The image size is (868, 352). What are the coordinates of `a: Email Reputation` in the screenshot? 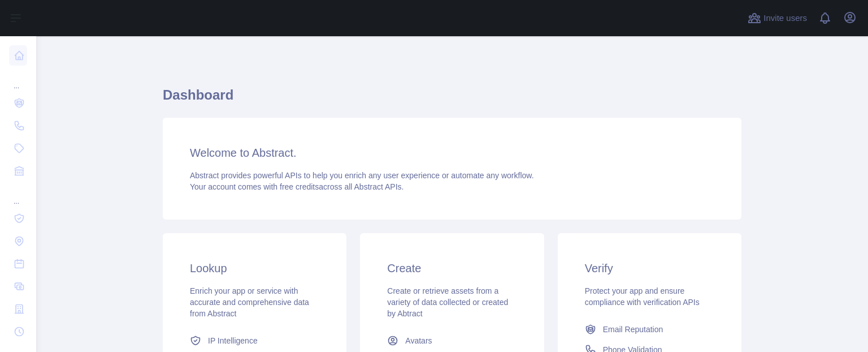 It's located at (650, 330).